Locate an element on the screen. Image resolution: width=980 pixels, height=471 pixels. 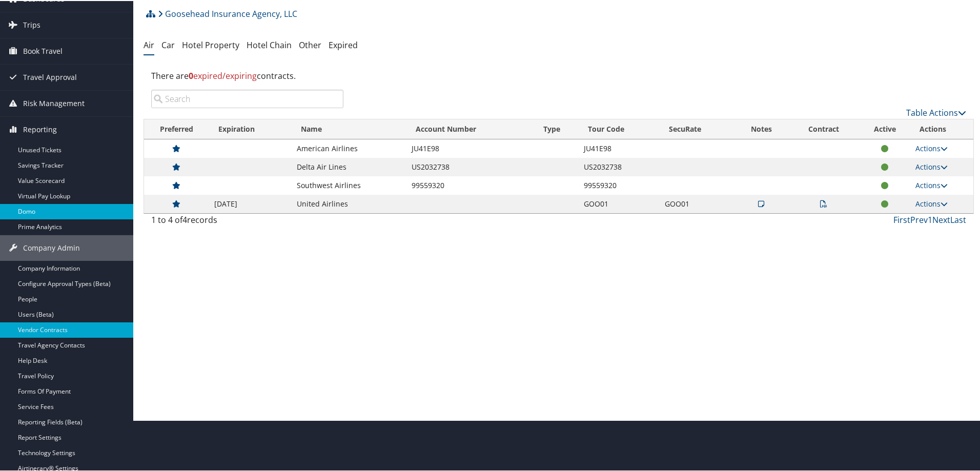
a: First is located at coordinates (901, 219).